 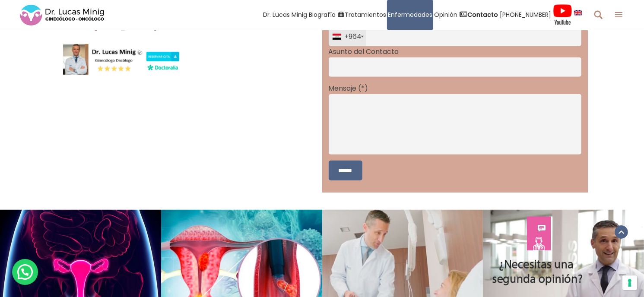 What do you see at coordinates (322, 15) in the screenshot?
I see `span: Biografía` at bounding box center [322, 15].